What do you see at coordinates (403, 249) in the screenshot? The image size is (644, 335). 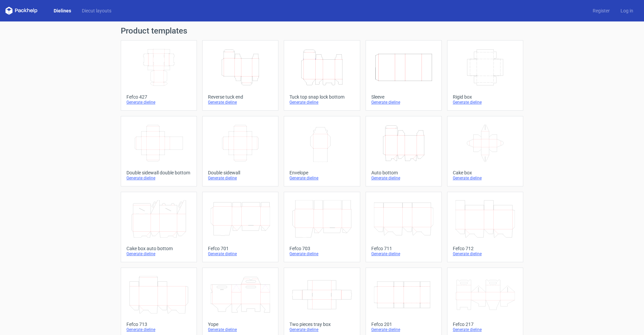 I see `div: Fefco 711` at bounding box center [403, 249].